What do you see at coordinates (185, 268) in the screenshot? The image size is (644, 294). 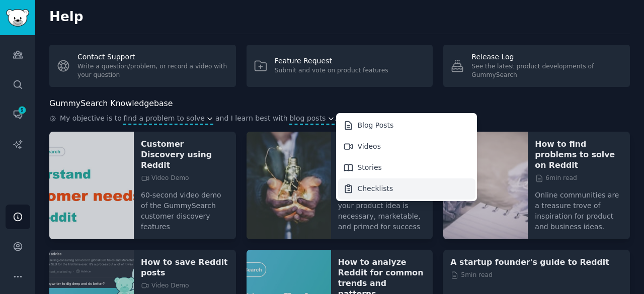 I see `p: How to save Reddit posts` at bounding box center [185, 268].